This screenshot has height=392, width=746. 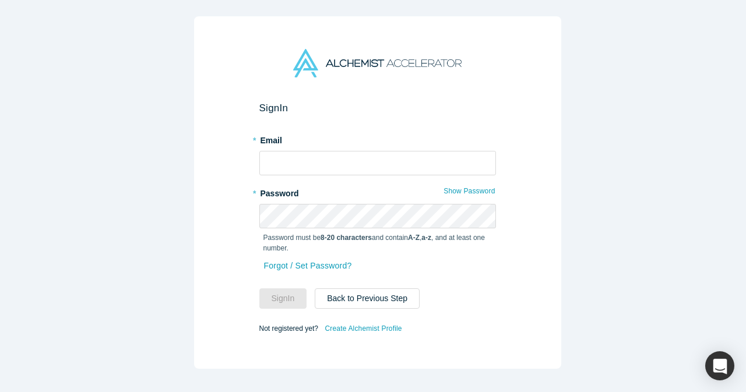 I want to click on a: Forgot / Set Password?, so click(x=308, y=266).